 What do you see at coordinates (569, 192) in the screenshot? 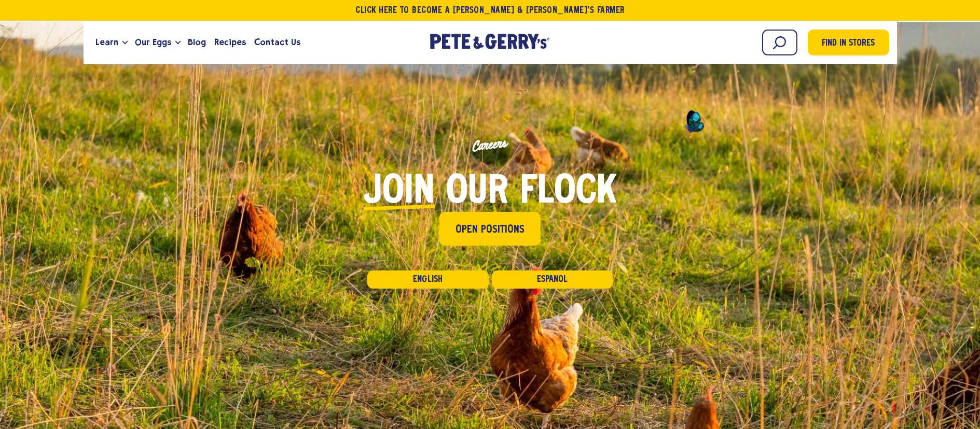
I see `span: flock` at bounding box center [569, 192].